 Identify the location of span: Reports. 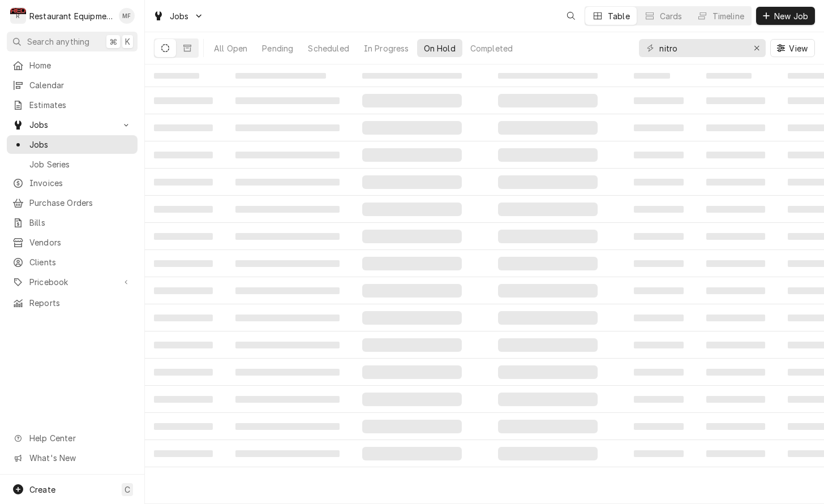
(80, 303).